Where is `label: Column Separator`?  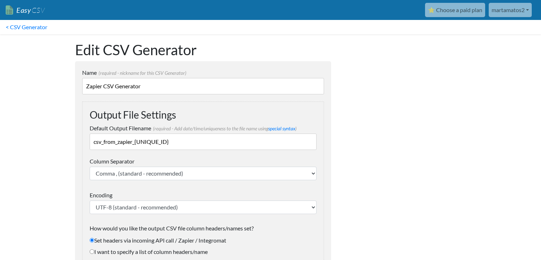 label: Column Separator is located at coordinates (203, 161).